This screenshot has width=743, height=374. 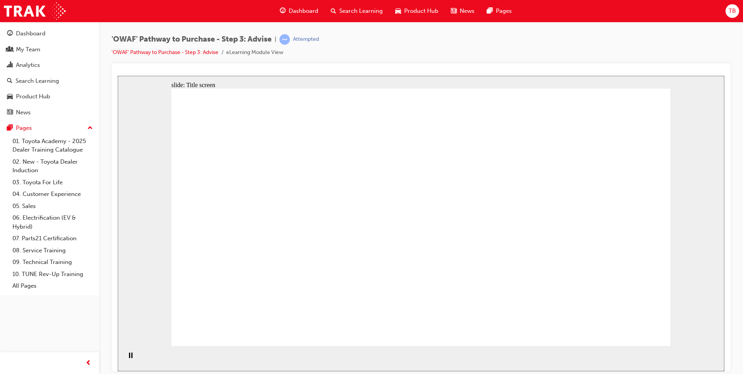 I want to click on span: TB, so click(x=733, y=11).